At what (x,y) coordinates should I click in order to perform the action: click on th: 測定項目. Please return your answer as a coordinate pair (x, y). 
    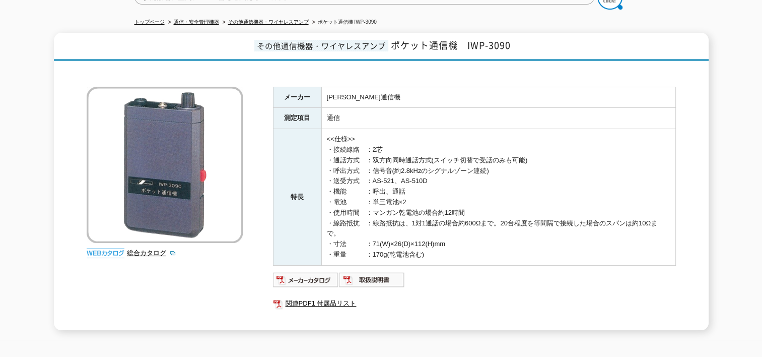
    Looking at the image, I should click on (297, 118).